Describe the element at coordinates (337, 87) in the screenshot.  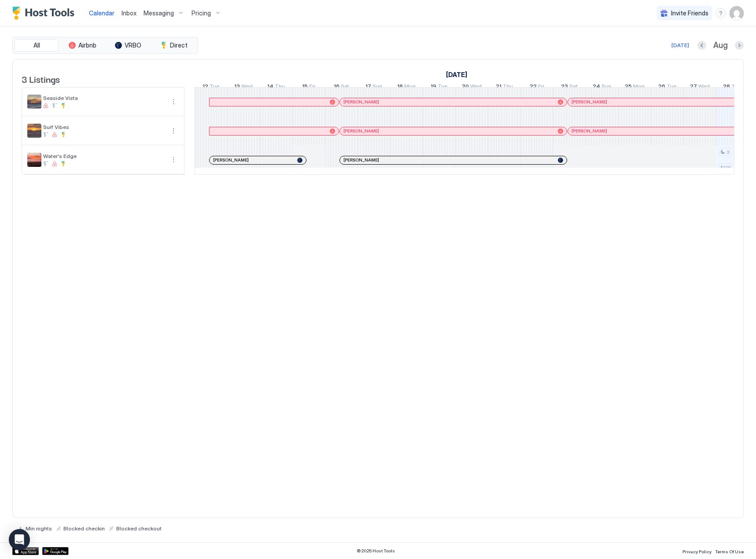
I see `span: 16` at that location.